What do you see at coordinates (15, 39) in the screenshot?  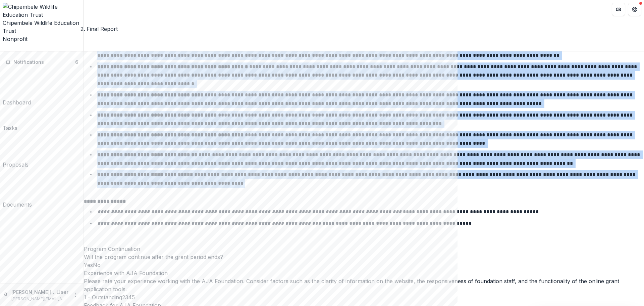 I see `span: Nonprofit` at bounding box center [15, 39].